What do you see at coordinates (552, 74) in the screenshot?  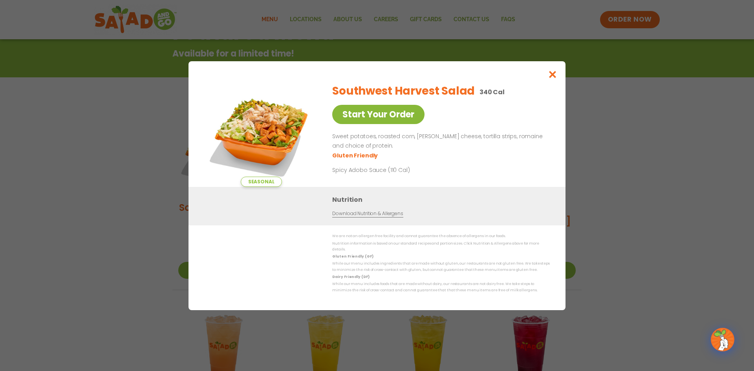 I see `button: Close modal` at bounding box center [552, 74].